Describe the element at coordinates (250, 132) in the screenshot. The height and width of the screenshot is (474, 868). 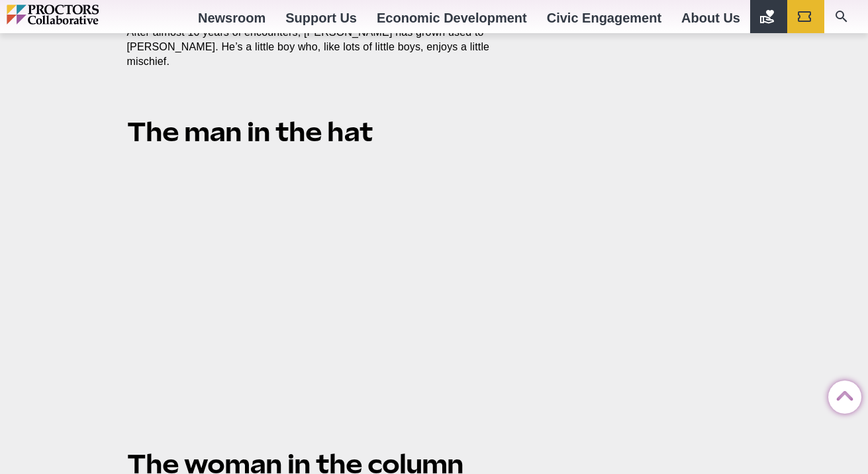
I see `strong: The man in the hat` at that location.